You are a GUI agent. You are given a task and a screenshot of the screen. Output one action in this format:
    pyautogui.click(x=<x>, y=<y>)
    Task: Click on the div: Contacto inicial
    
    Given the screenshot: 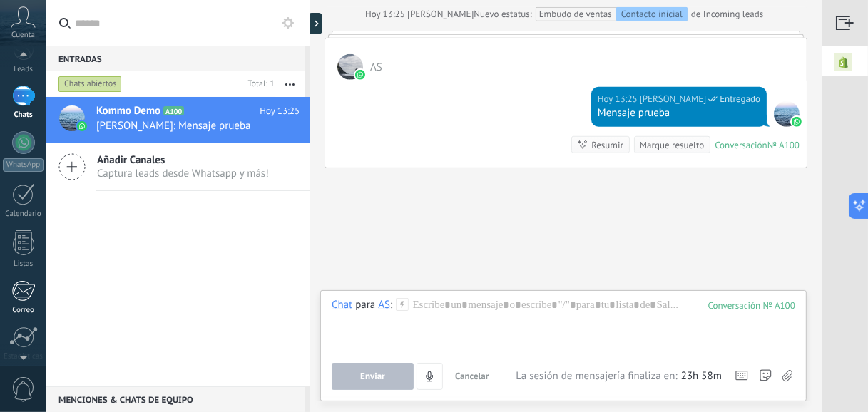 What is the action you would take?
    pyautogui.click(x=652, y=15)
    